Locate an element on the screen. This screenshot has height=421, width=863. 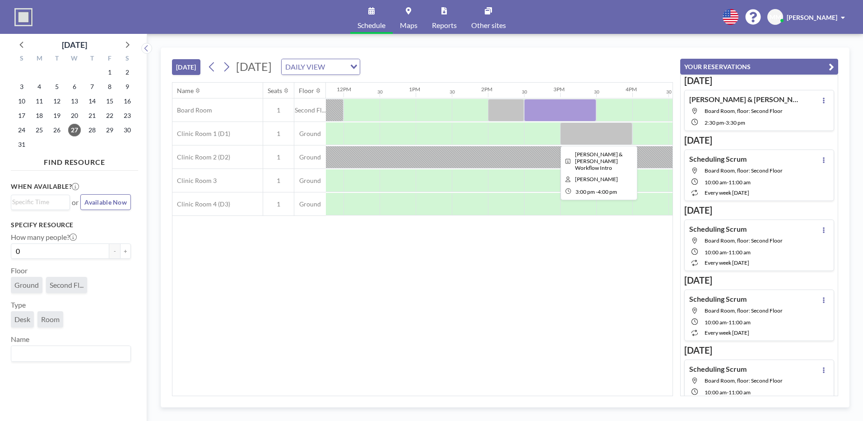
label: Type is located at coordinates (18, 305).